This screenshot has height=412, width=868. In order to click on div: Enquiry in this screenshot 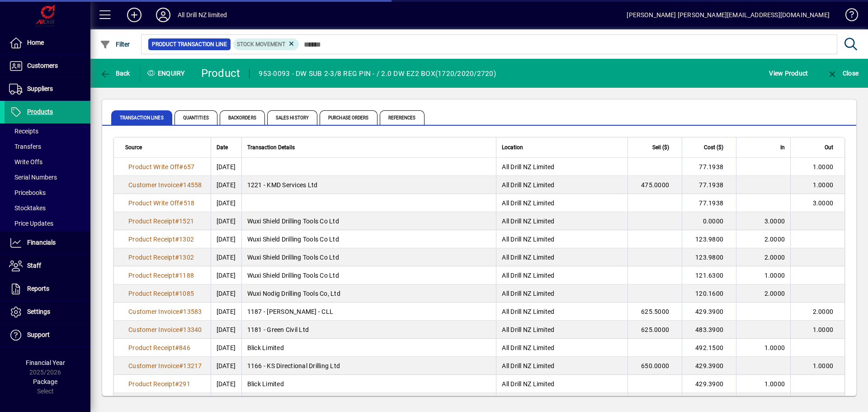, I will do `click(167, 73)`.